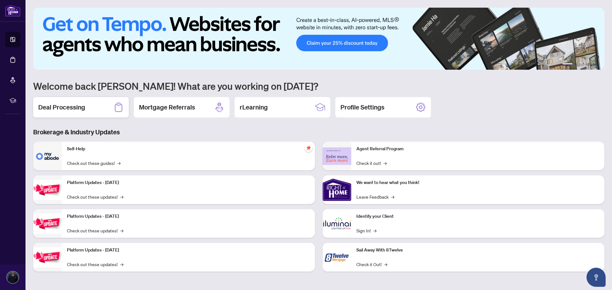 Image resolution: width=612 pixels, height=290 pixels. What do you see at coordinates (581, 65) in the screenshot?
I see `button: 3` at bounding box center [581, 65].